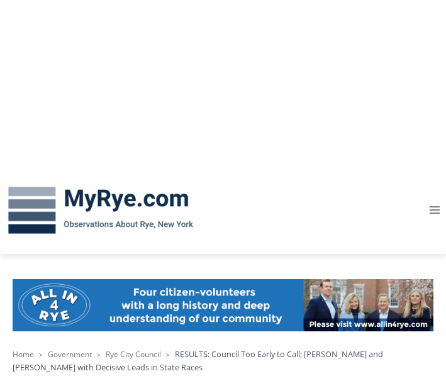  I want to click on img: All in for Rye, so click(223, 305).